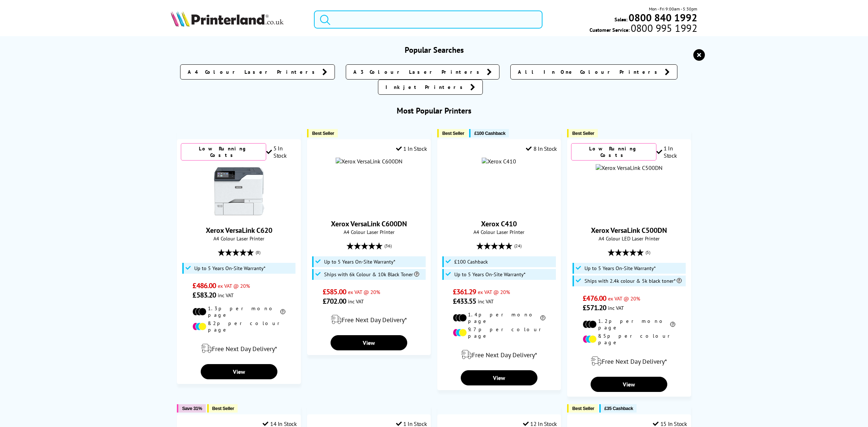 Image resolution: width=868 pixels, height=427 pixels. I want to click on span: £583.20, so click(204, 295).